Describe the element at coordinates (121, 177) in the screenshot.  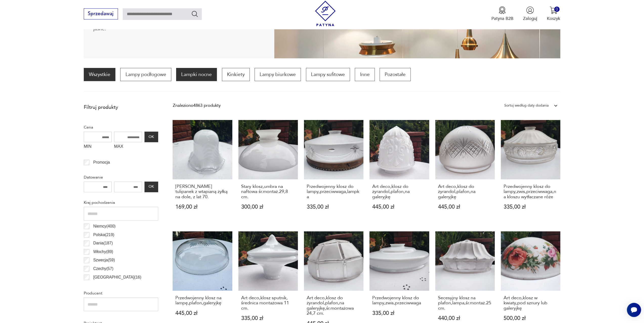
I see `p: Datowanie` at that location.